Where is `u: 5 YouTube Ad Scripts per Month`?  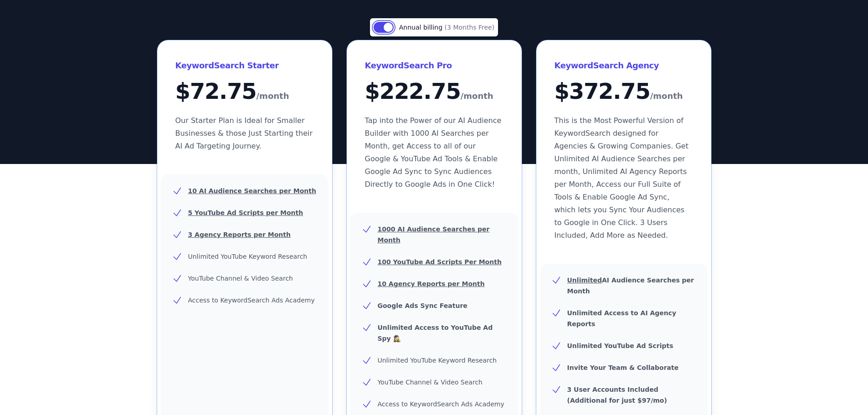
u: 5 YouTube Ad Scripts per Month is located at coordinates (246, 213).